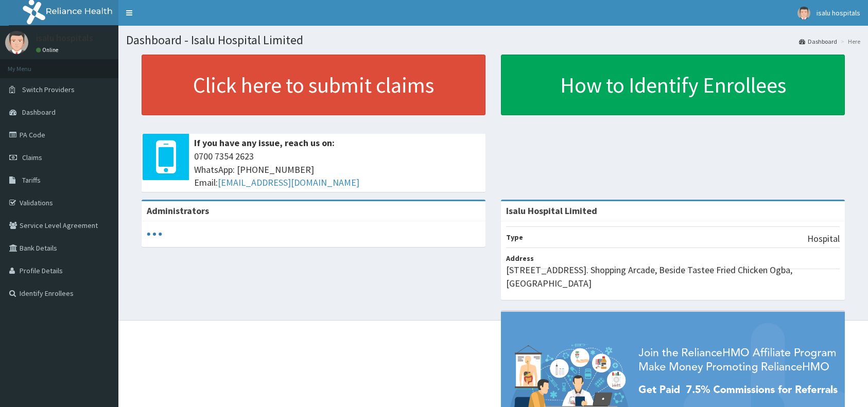 The width and height of the screenshot is (868, 407). Describe the element at coordinates (49, 50) in the screenshot. I see `a: Online` at that location.